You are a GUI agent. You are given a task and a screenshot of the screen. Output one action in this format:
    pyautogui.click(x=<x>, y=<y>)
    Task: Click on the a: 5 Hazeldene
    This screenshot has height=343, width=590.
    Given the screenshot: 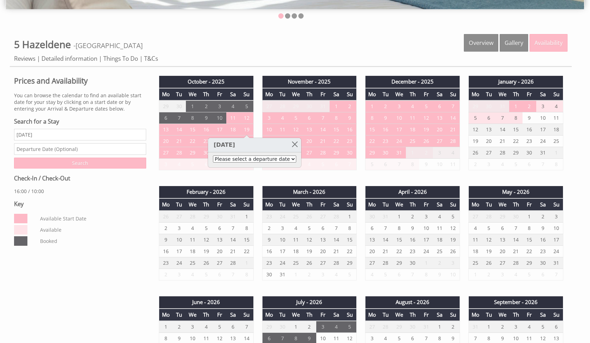 What is the action you would take?
    pyautogui.click(x=44, y=44)
    